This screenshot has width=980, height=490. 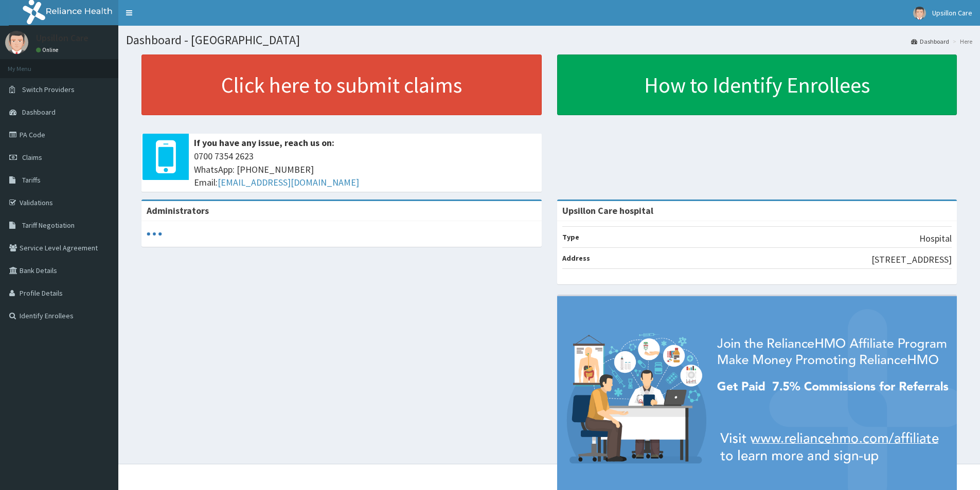 I want to click on strong: Upsillon Care hospital, so click(x=607, y=211).